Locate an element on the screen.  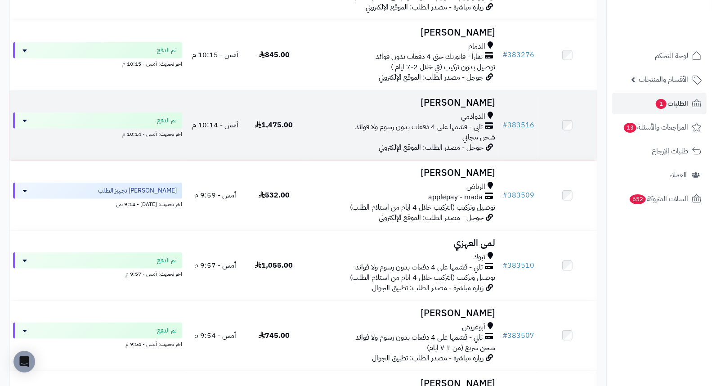
span: زيارة مباشرة - مصدر الطلب: الموقع الإلكتروني is located at coordinates (424, 7).